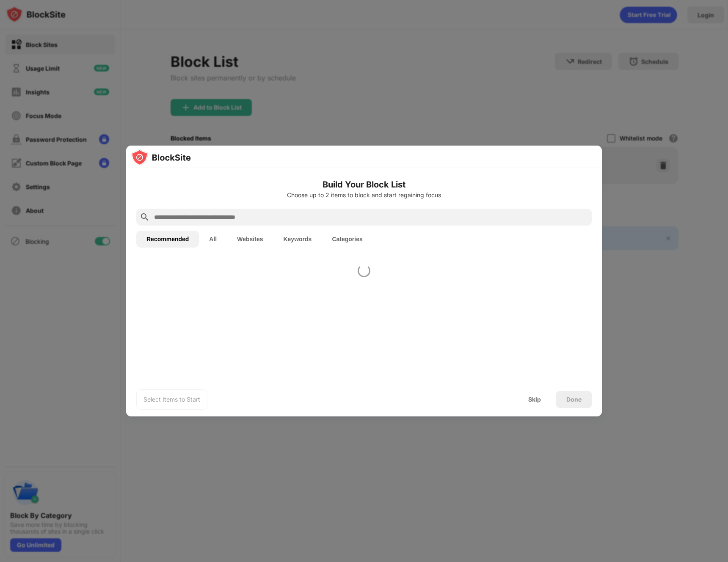 This screenshot has width=728, height=562. I want to click on button: Keywords, so click(297, 239).